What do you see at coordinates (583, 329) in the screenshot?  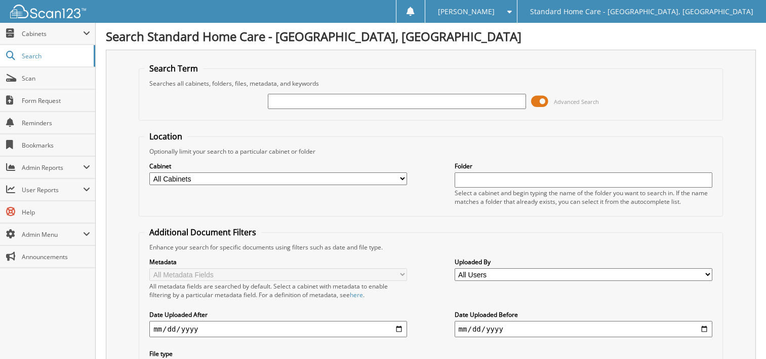 I see `input: end` at bounding box center [583, 329].